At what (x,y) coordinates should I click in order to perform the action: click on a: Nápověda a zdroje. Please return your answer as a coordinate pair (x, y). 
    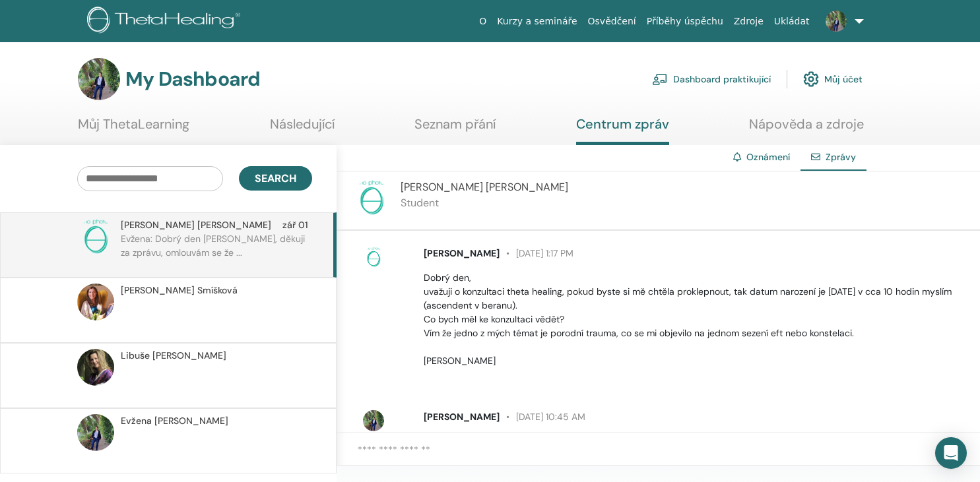
    Looking at the image, I should click on (807, 129).